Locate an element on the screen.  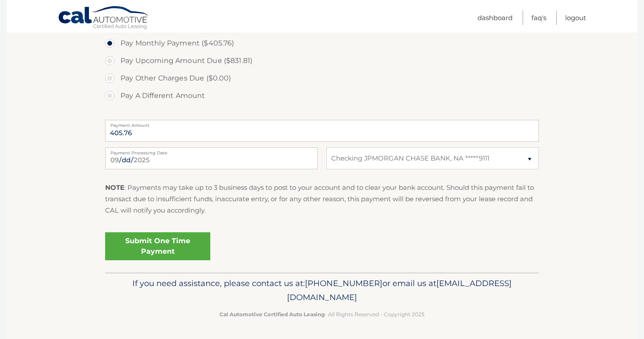
a: FAQ's is located at coordinates (539, 18).